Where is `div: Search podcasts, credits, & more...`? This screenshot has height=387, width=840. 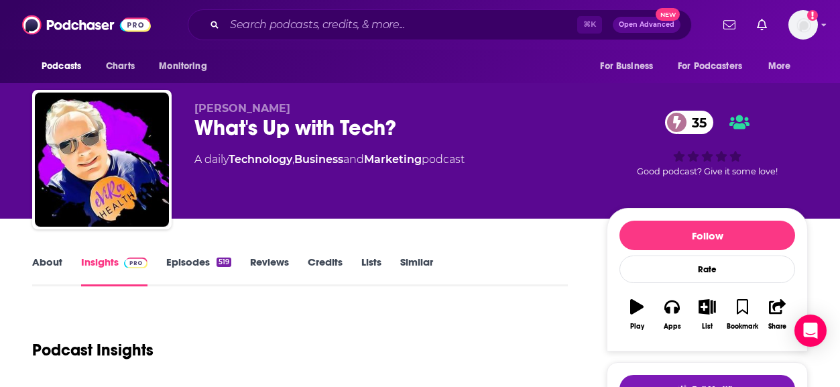 div: Search podcasts, credits, & more... is located at coordinates (440, 25).